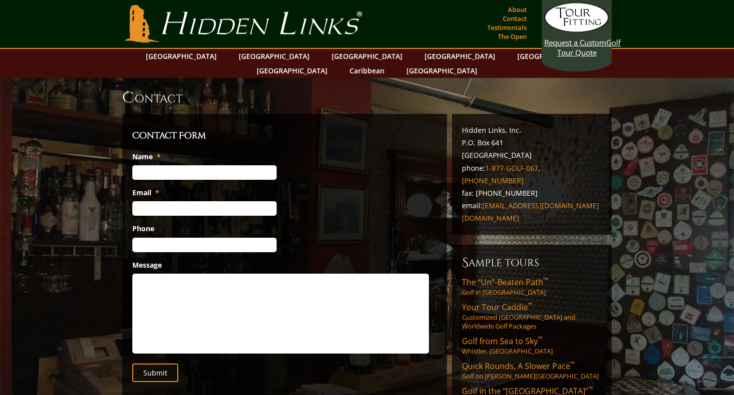  Describe the element at coordinates (505, 282) in the screenshot. I see `span: The “Un”-Beaten Path` at that location.